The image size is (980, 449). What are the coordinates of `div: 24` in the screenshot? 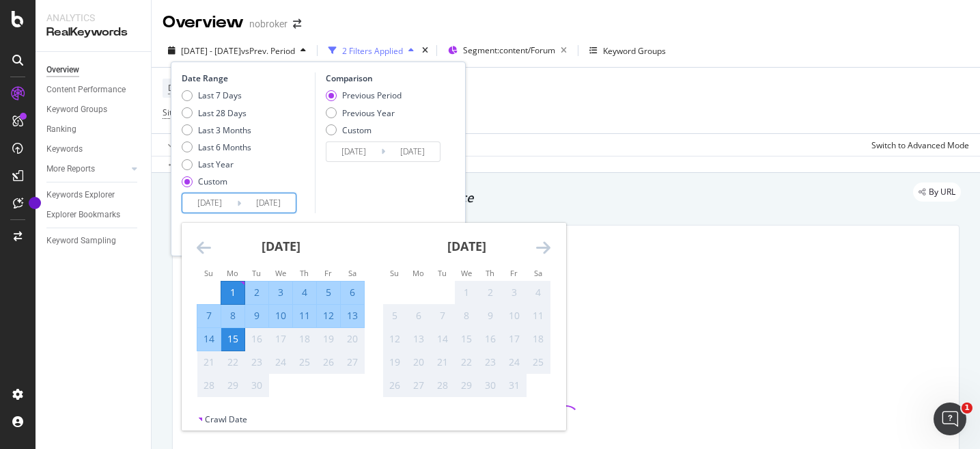 It's located at (280, 362).